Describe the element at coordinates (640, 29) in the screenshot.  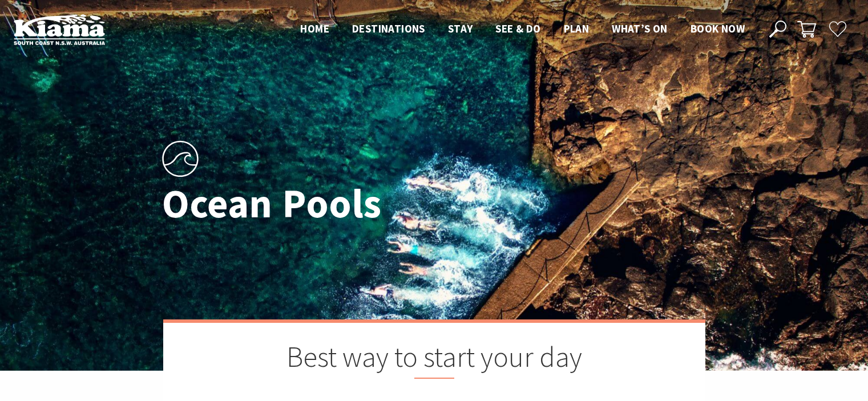
I see `span: What’s On` at that location.